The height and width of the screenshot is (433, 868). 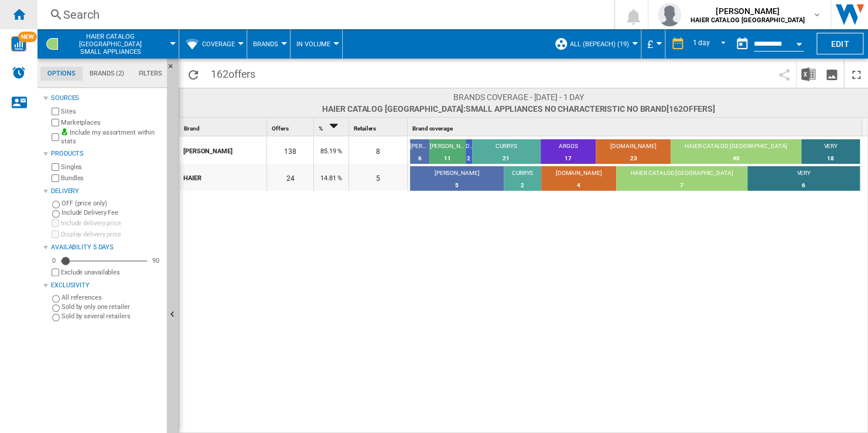 What do you see at coordinates (111, 234) in the screenshot?
I see `label: Display delivery price` at bounding box center [111, 234].